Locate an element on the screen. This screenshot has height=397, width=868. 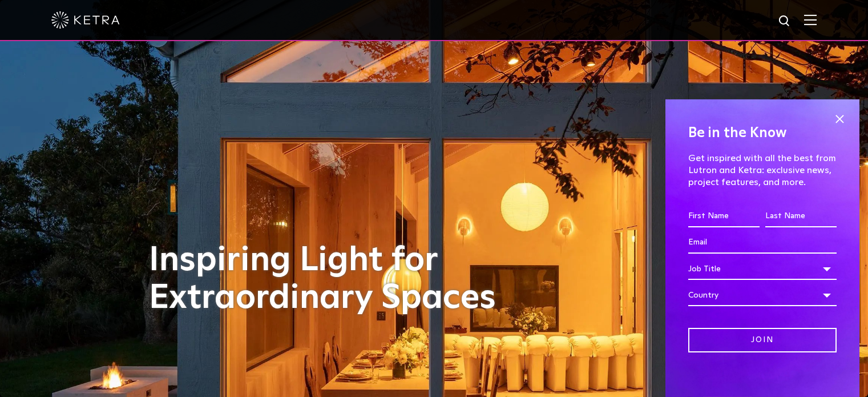
img: search icon is located at coordinates (785, 21).